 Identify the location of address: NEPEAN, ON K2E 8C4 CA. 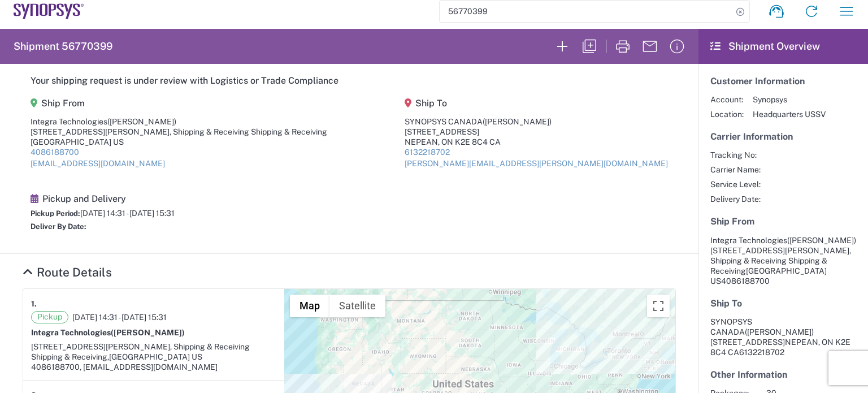
(783, 337).